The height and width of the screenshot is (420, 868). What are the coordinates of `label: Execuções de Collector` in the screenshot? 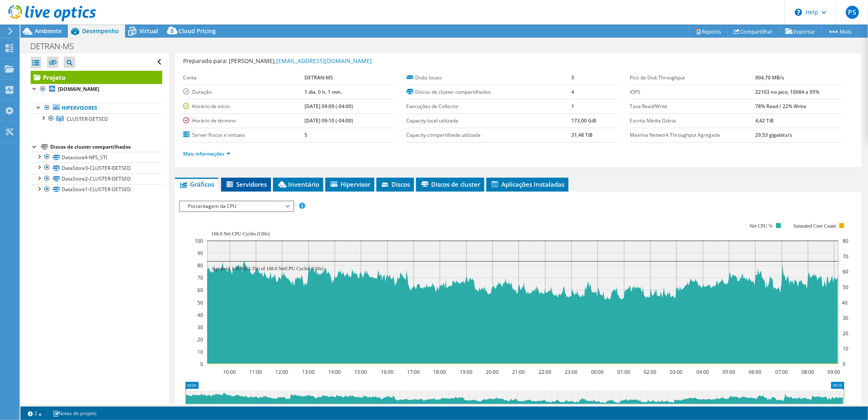 It's located at (489, 106).